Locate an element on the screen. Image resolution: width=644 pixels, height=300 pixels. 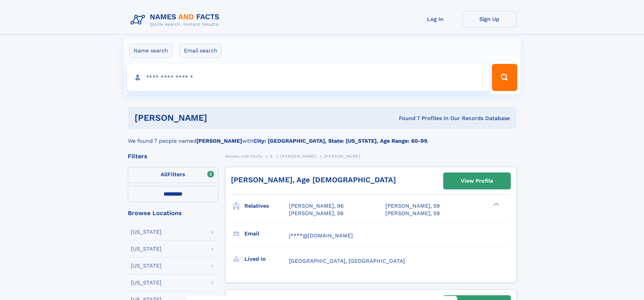
h3: Email is located at coordinates (267, 234).